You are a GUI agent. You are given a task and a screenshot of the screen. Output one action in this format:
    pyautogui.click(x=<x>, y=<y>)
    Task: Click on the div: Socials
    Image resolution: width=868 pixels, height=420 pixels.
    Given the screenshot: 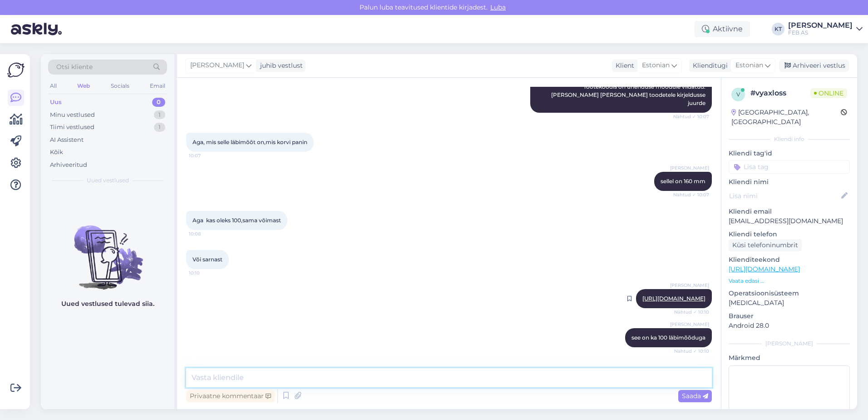 What is the action you would take?
    pyautogui.click(x=120, y=86)
    